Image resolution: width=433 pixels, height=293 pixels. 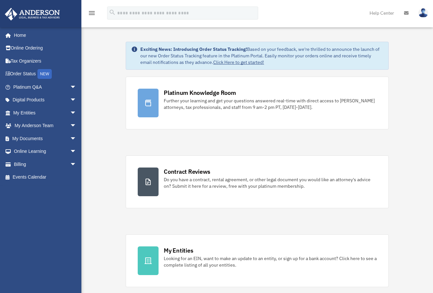 What do you see at coordinates (45, 113) in the screenshot?
I see `a: My Entitiesarrow_drop_down` at bounding box center [45, 113].